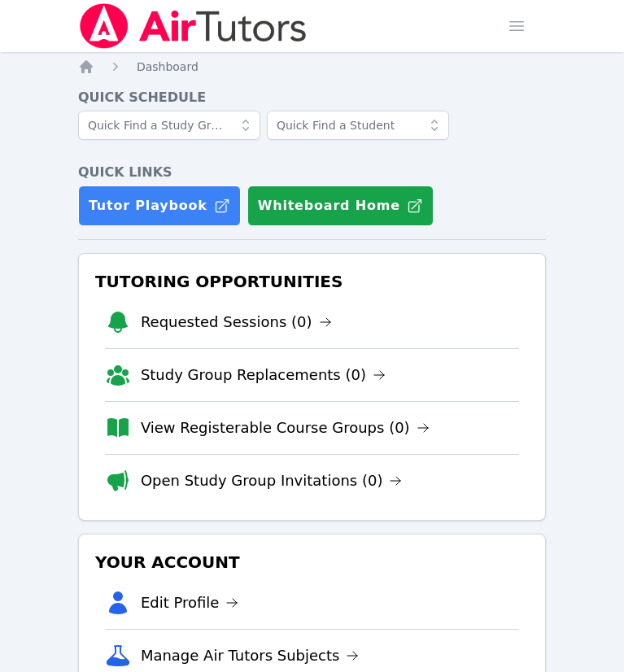 The image size is (624, 672). What do you see at coordinates (312, 281) in the screenshot?
I see `h3: Tutoring Opportunities` at bounding box center [312, 281].